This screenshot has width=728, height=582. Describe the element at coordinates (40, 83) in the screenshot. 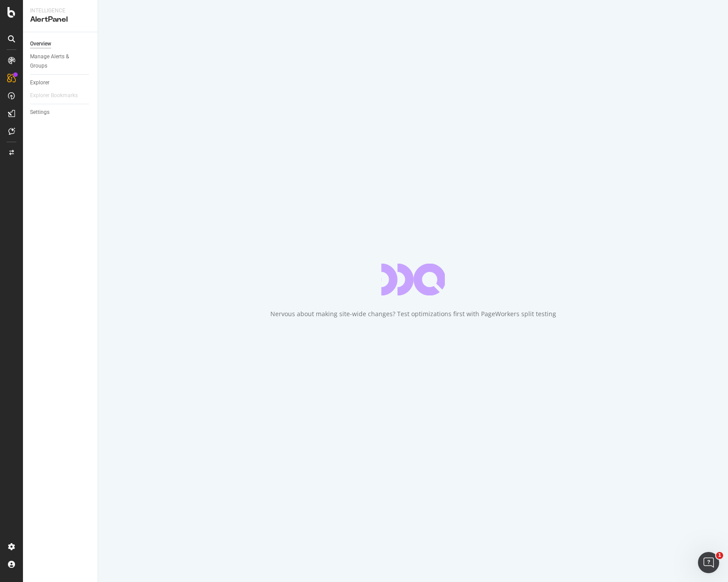

I see `div: Explorer` at that location.